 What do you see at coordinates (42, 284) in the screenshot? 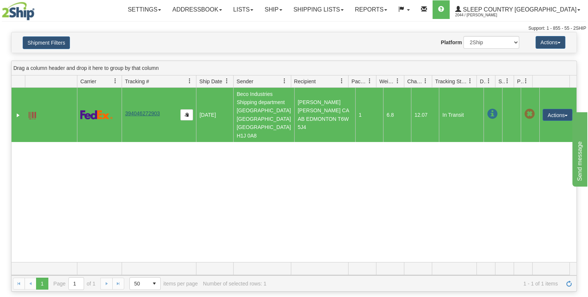
I see `span: Page 1` at bounding box center [42, 284].